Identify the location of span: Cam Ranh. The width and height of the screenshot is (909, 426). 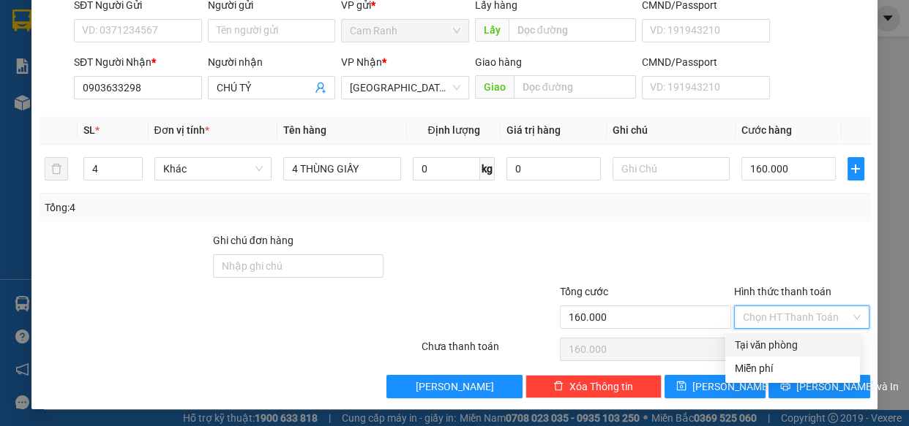
(405, 31).